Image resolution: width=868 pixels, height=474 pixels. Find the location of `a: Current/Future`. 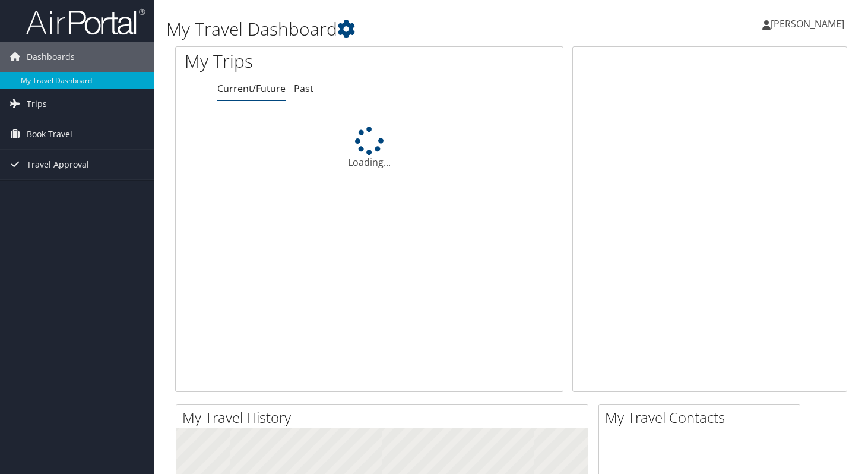

a: Current/Future is located at coordinates (251, 88).